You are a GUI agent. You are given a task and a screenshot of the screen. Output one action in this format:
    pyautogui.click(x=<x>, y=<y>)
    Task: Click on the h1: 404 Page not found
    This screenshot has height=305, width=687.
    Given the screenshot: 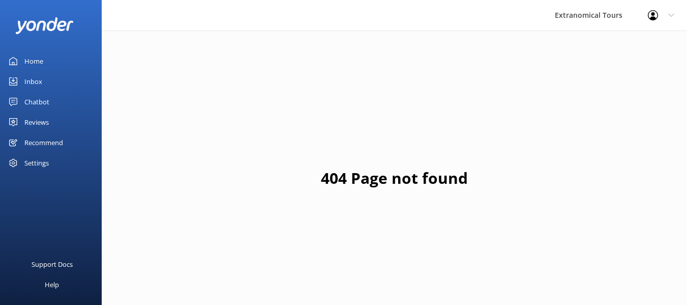 What is the action you would take?
    pyautogui.click(x=394, y=178)
    